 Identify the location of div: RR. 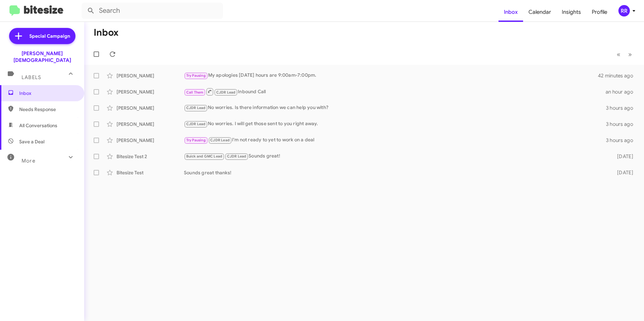
(625, 11).